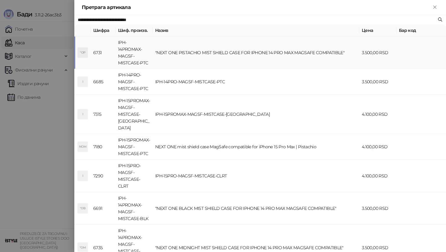 The image size is (446, 252). I want to click on td: 6691, so click(103, 208).